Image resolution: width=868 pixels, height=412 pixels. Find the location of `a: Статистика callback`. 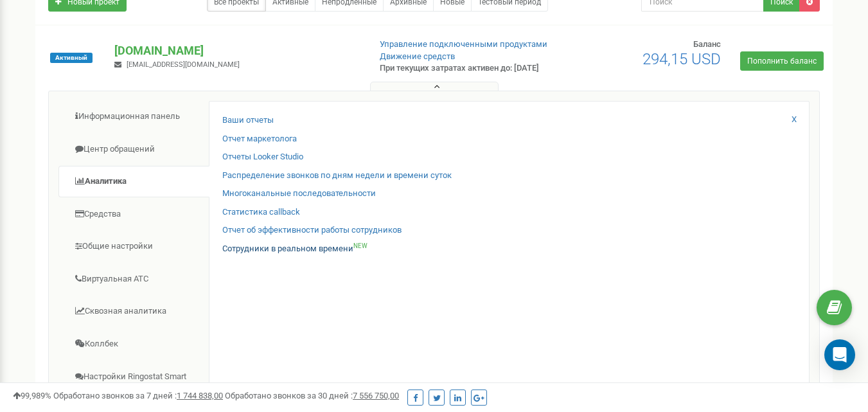

a: Статистика callback is located at coordinates (261, 212).